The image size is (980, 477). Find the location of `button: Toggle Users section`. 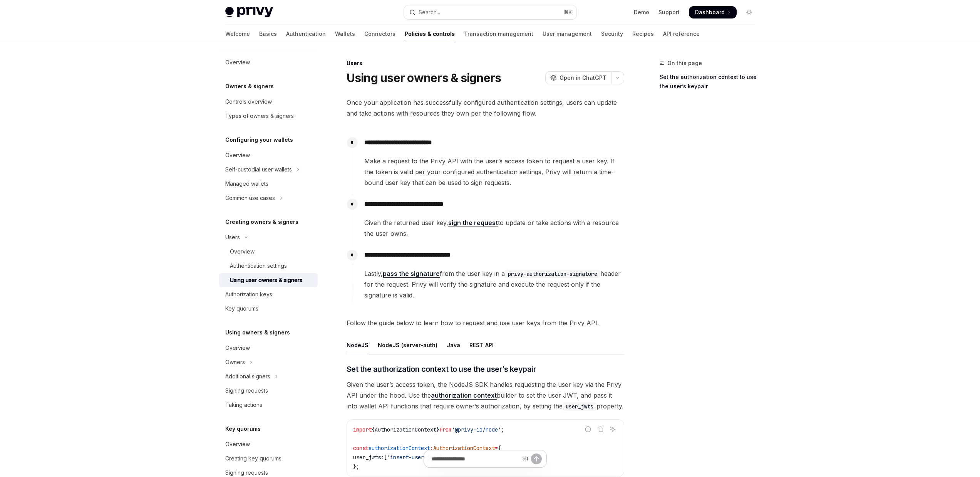

button: Toggle Users section is located at coordinates (268, 237).